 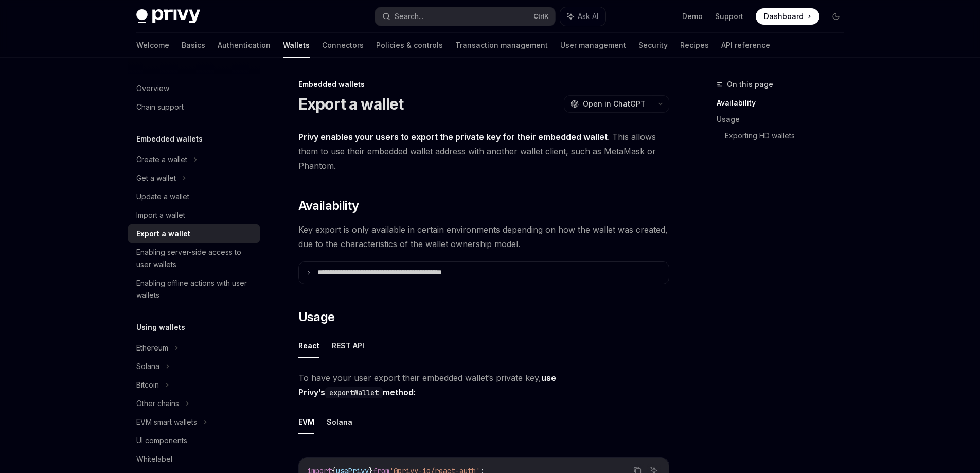 I want to click on div: Create a wallet, so click(x=162, y=160).